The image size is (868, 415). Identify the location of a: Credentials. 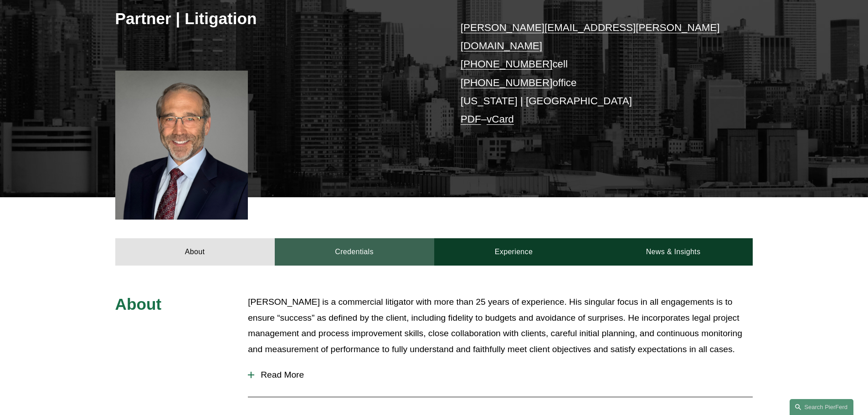
(355, 252).